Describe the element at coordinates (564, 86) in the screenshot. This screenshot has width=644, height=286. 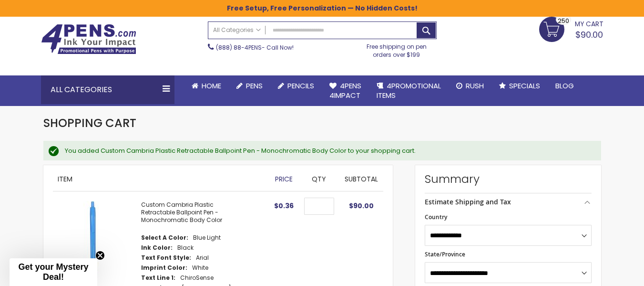
I see `span: Blog` at that location.